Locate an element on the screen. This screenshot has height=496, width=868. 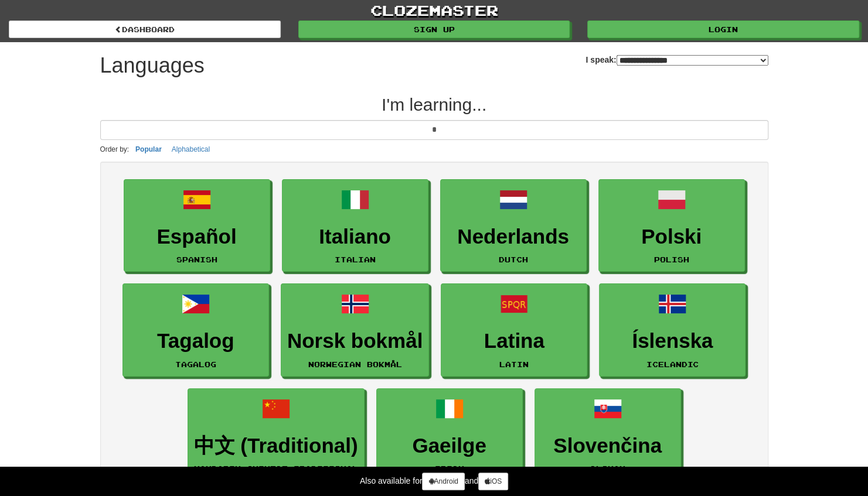
small: Dutch is located at coordinates (513, 259).